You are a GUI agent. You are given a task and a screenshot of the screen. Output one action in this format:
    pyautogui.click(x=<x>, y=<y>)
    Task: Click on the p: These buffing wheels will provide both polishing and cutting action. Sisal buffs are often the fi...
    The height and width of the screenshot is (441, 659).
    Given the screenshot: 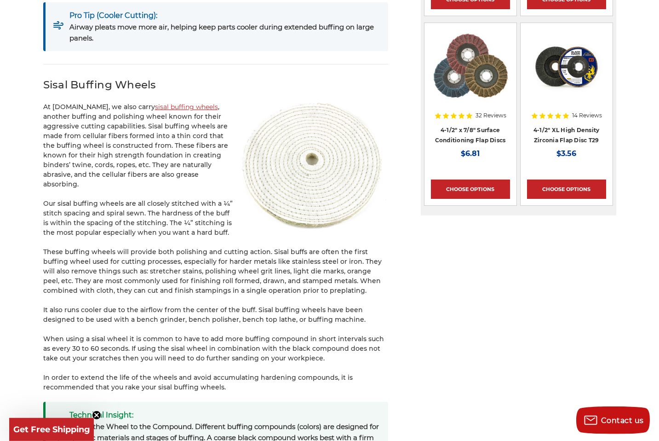 What is the action you would take?
    pyautogui.click(x=216, y=271)
    